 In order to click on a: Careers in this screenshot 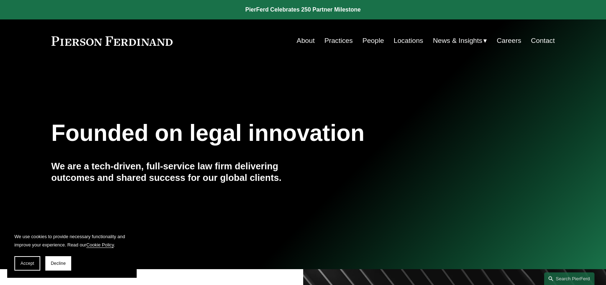, I will do `click(509, 41)`.